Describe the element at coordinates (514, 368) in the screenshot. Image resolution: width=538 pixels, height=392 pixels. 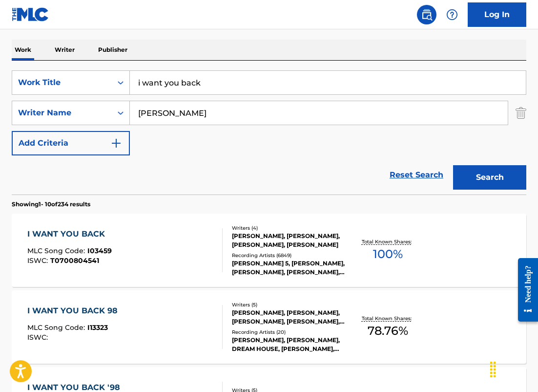
I see `div: Chat Widget` at that location.